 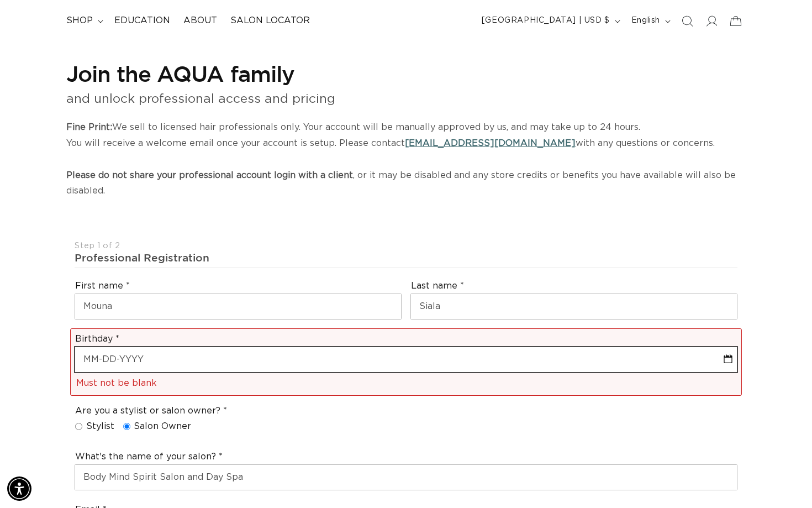 What do you see at coordinates (200, 21) in the screenshot?
I see `a: About` at bounding box center [200, 21].